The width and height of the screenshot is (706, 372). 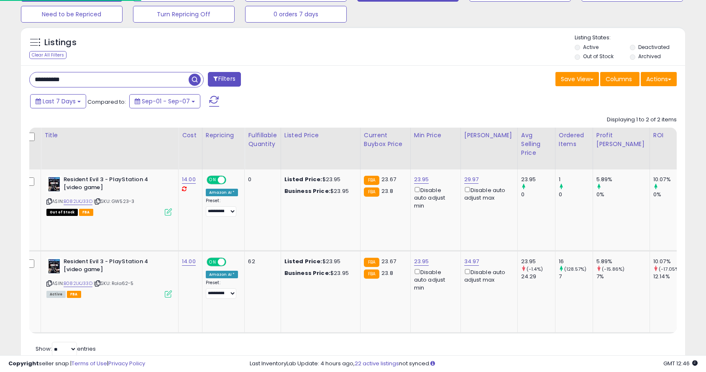 I want to click on span: | SKU: GW523-3, so click(x=114, y=201).